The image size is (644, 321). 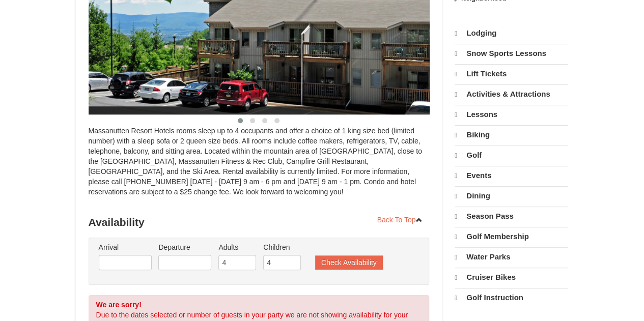 I want to click on label: Arrival, so click(x=125, y=248).